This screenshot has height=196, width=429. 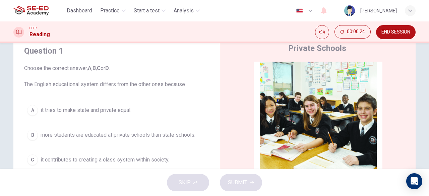 What do you see at coordinates (415, 181) in the screenshot?
I see `div: Open Intercom Messenger` at bounding box center [415, 181].